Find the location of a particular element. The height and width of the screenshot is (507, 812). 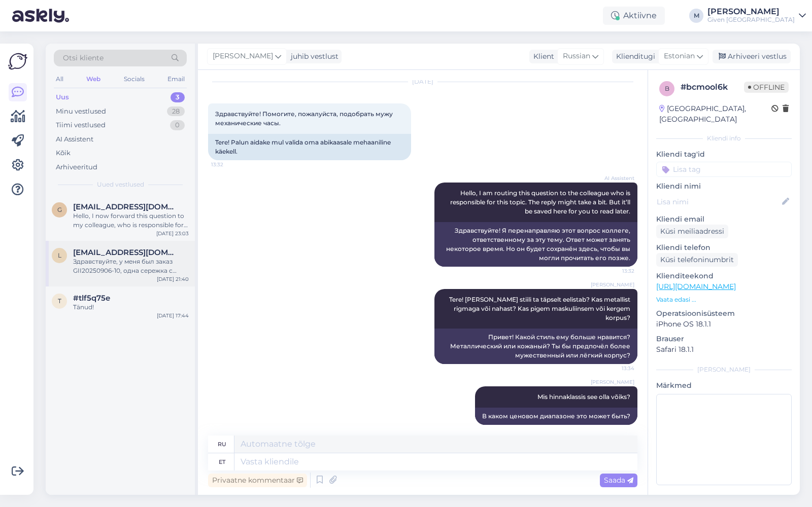

p: Brauser is located at coordinates (724, 338).